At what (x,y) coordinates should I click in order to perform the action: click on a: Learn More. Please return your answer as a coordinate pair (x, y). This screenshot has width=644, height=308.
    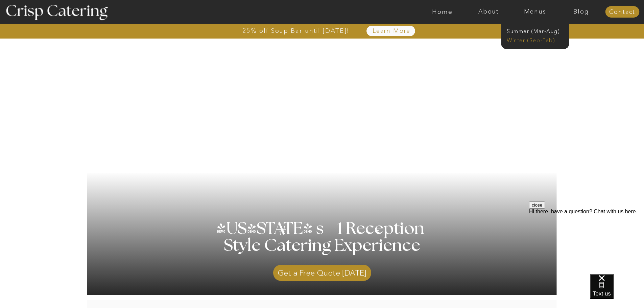
    Looking at the image, I should click on (392, 31).